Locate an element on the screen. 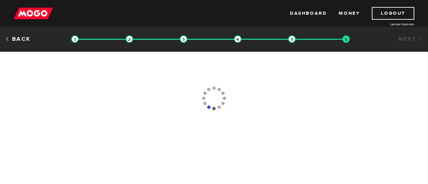 This screenshot has height=184, width=428. a: Logout is located at coordinates (393, 13).